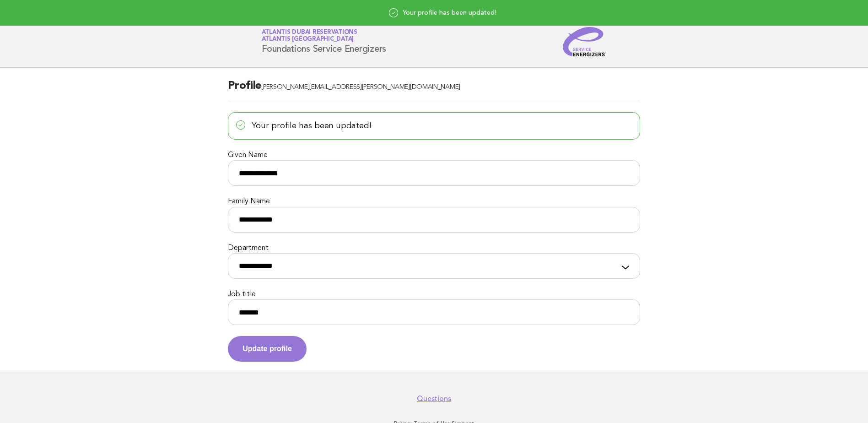 This screenshot has width=868, height=423. I want to click on a: Questions, so click(434, 399).